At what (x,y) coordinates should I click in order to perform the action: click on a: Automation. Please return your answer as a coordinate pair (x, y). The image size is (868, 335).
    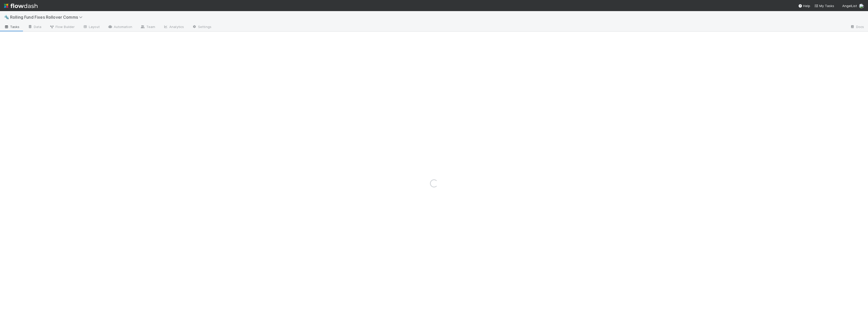
    Looking at the image, I should click on (120, 27).